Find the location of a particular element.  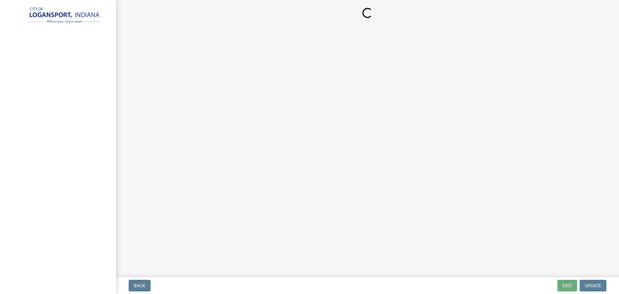

button: Update is located at coordinates (593, 285).